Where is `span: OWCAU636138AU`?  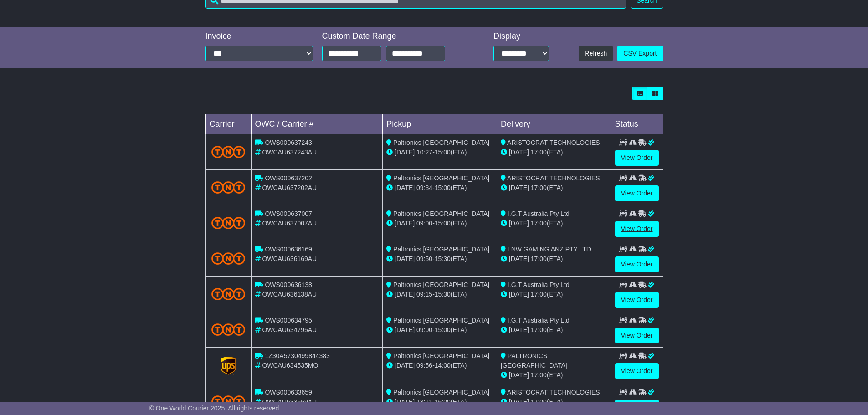
span: OWCAU636138AU is located at coordinates (289, 294).